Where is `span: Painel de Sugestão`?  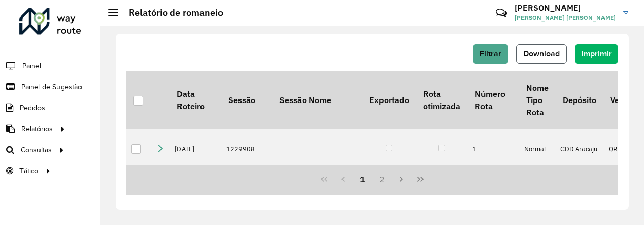
span: Painel de Sugestão is located at coordinates (51, 87).